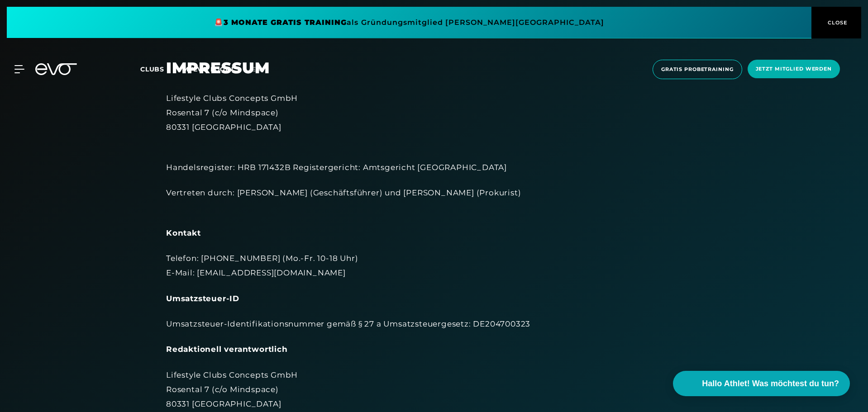  Describe the element at coordinates (183, 233) in the screenshot. I see `strong: Kontakt` at that location.